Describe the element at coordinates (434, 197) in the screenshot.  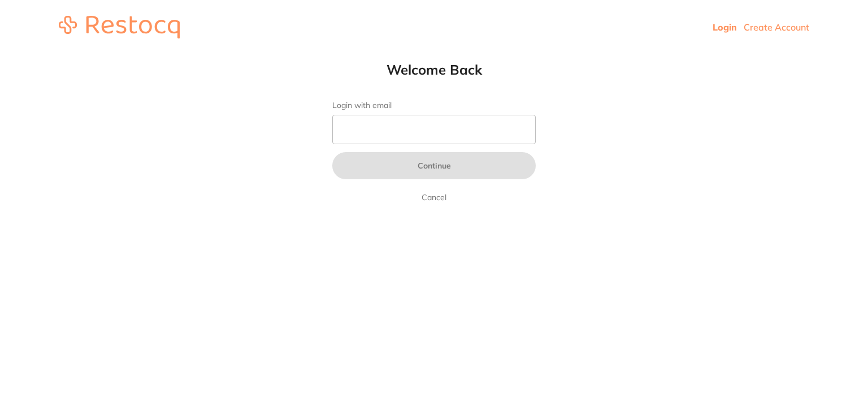
I see `a: Cancel` at that location.